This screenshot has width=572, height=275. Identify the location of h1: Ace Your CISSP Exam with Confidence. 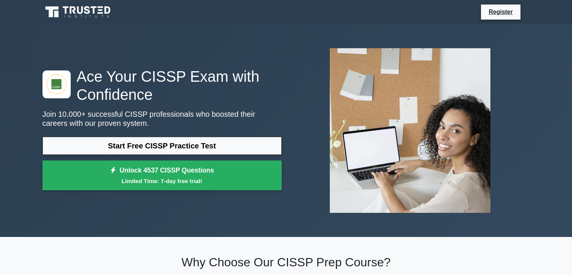
(162, 85).